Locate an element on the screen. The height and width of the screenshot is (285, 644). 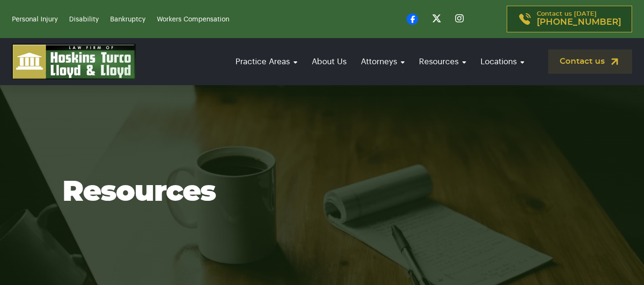
a: Locations is located at coordinates (503, 61).